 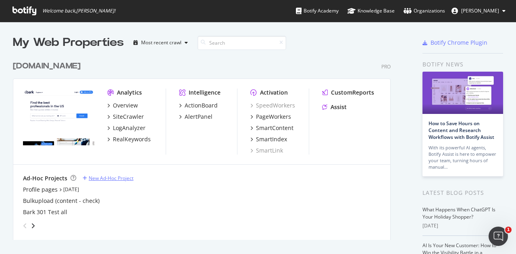 I want to click on div: Knowledge Base, so click(x=371, y=11).